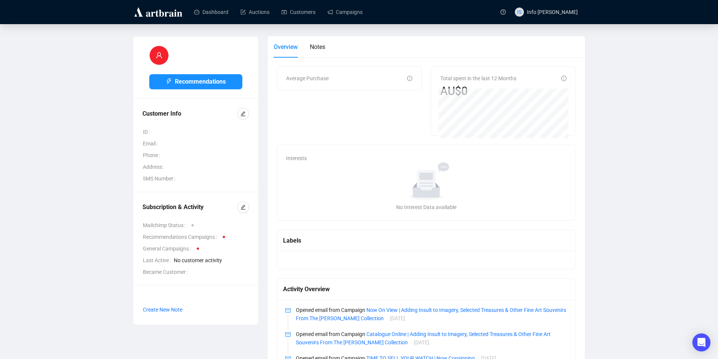 Image resolution: width=718 pixels, height=359 pixels. Describe the element at coordinates (162, 310) in the screenshot. I see `button: Create New Note` at that location.